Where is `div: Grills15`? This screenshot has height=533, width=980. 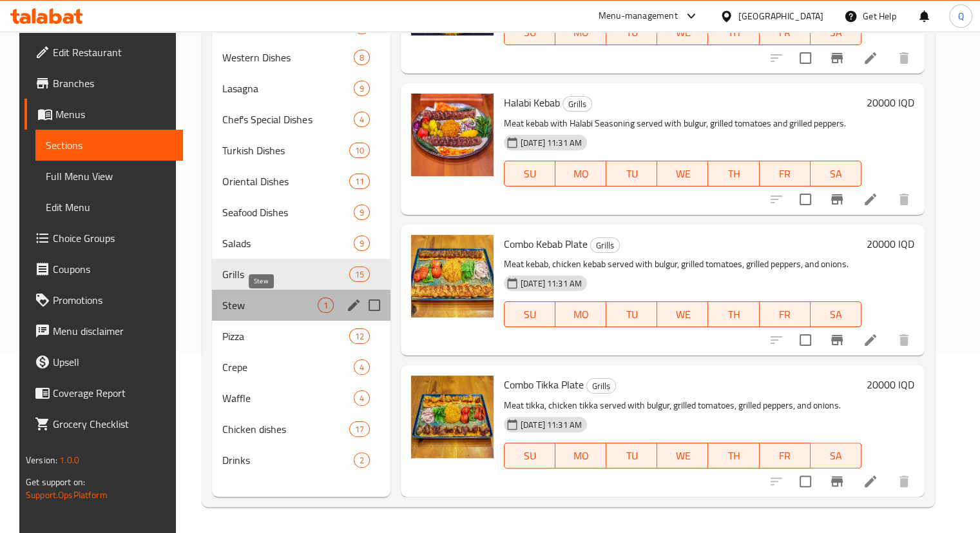
div: Grills15 is located at coordinates (301, 274).